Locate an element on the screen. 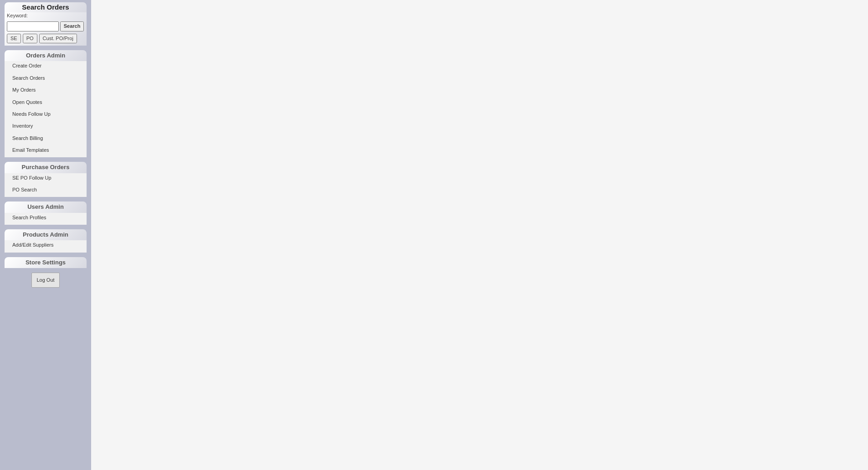 This screenshot has height=470, width=868. div: Users Admin is located at coordinates (45, 207).